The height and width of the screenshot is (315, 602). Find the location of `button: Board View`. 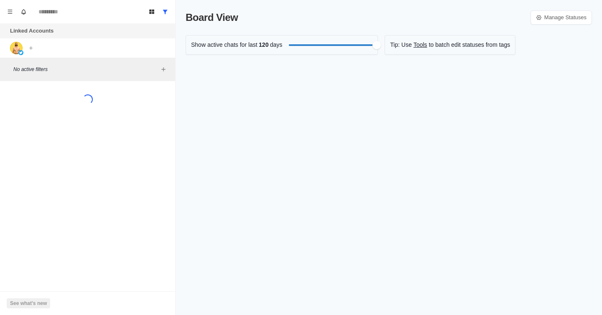

button: Board View is located at coordinates (152, 12).